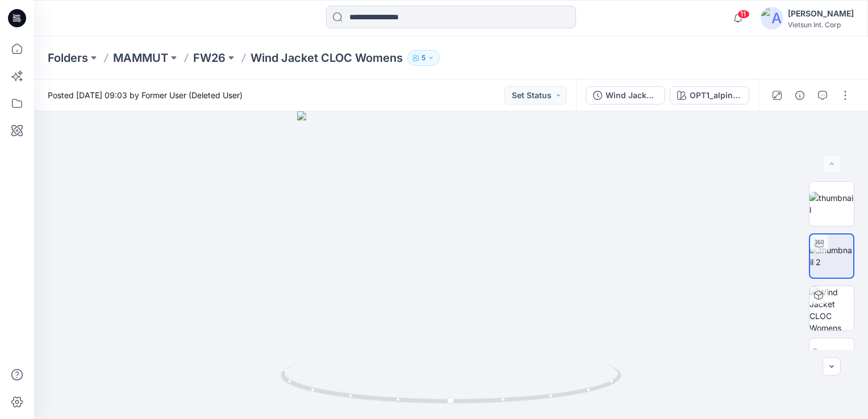 The height and width of the screenshot is (419, 868). I want to click on div: Wind Jacket CLOC Womens, so click(632, 96).